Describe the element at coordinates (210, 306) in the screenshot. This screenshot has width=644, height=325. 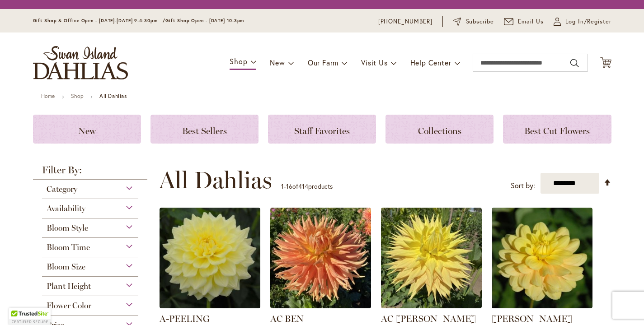
I see `a: A-Peeling` at that location.